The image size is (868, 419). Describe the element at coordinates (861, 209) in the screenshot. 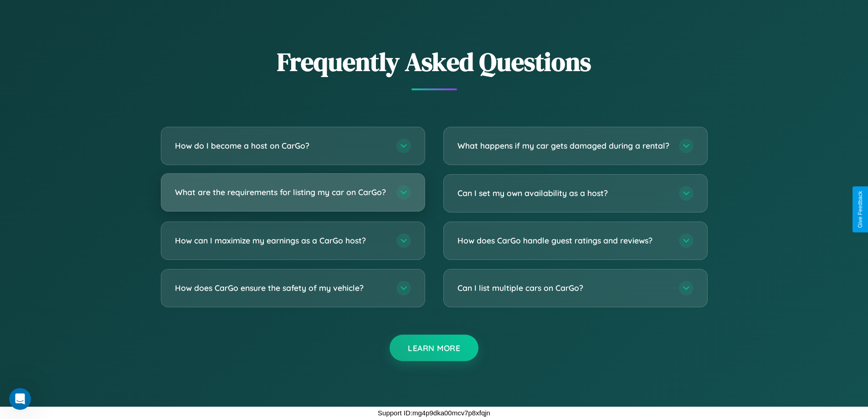

I see `div: Give Feedback` at that location.